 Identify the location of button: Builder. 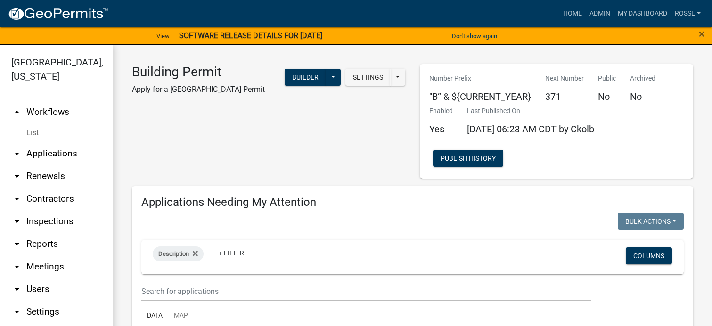
(305, 77).